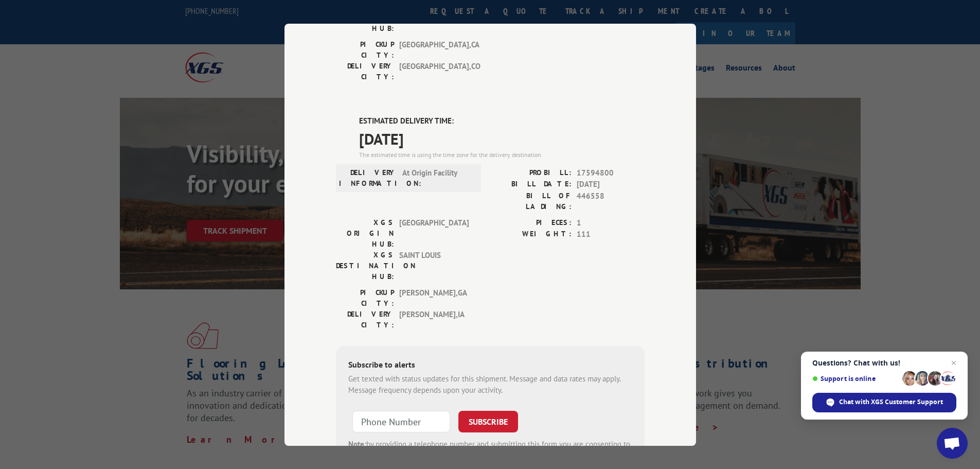 The width and height of the screenshot is (980, 469). Describe the element at coordinates (952, 443) in the screenshot. I see `a: Open chat` at that location.